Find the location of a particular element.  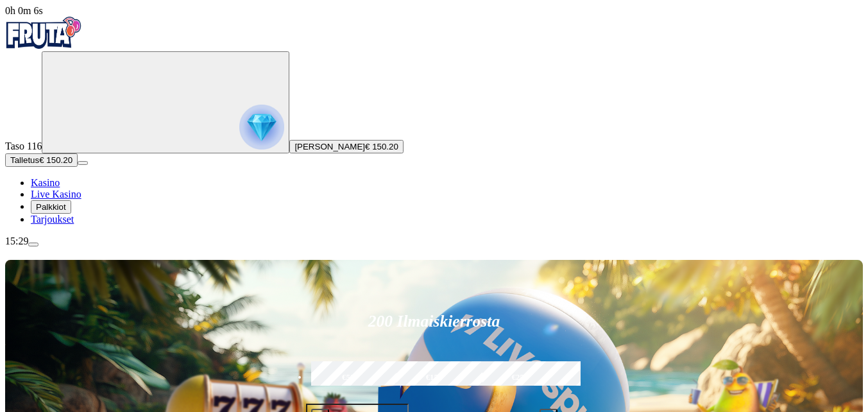

a: Kasino is located at coordinates (45, 182).